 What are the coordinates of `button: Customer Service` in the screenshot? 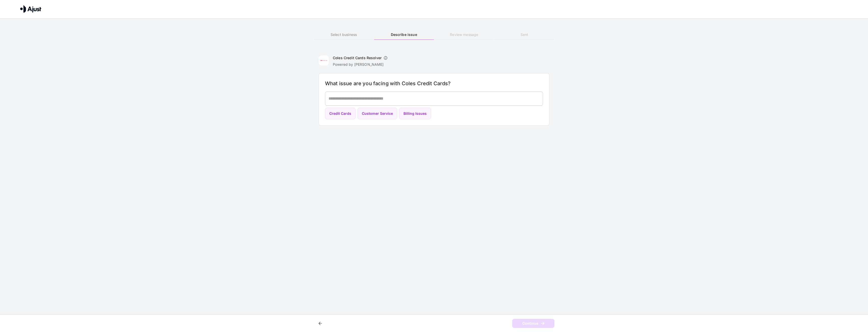 It's located at (377, 114).